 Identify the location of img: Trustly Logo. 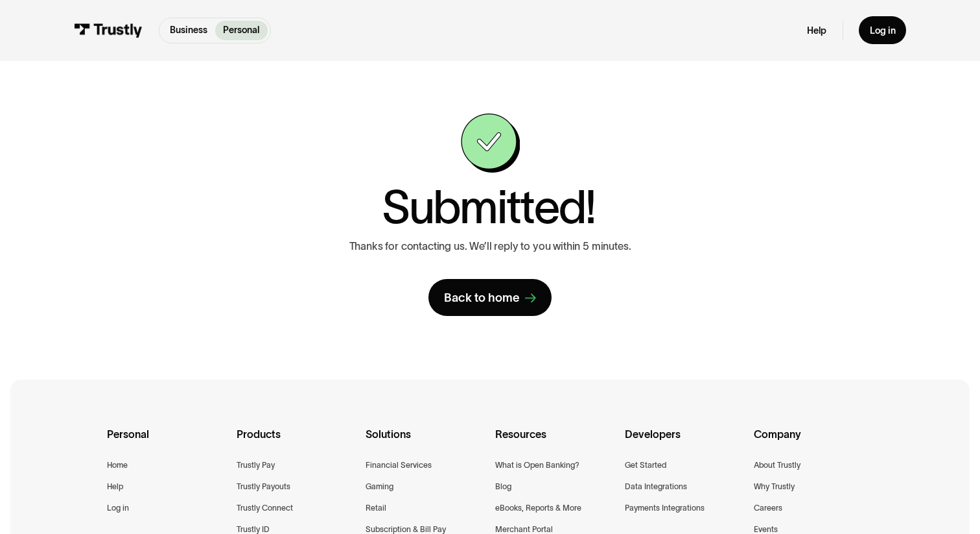
(108, 31).